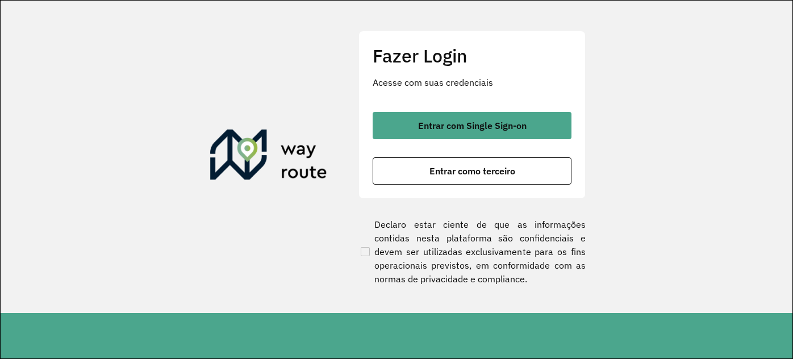 The image size is (793, 359). I want to click on label: Declaro estar ciente de que as informações contidas nesta plataforma são confidenciais e devem se..., so click(472, 252).